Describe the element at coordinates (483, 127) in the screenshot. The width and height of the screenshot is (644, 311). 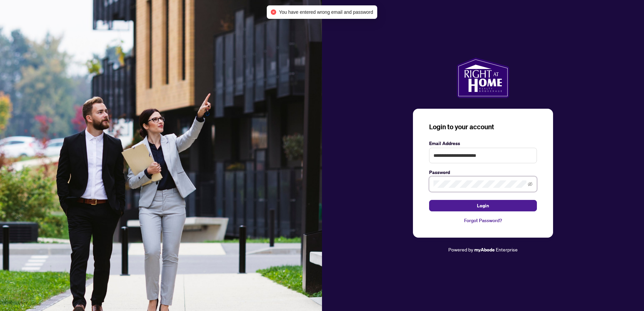
I see `h3: Login to your account` at that location.